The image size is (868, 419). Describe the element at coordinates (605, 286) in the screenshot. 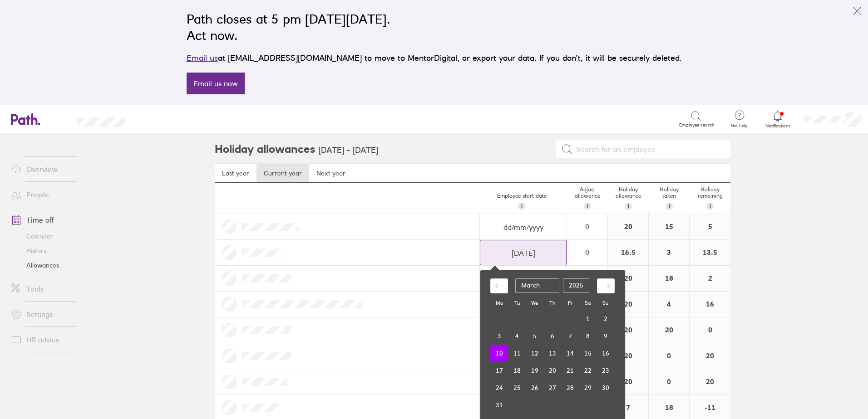

I see `div: Move forward to switch to the next month.` at that location.